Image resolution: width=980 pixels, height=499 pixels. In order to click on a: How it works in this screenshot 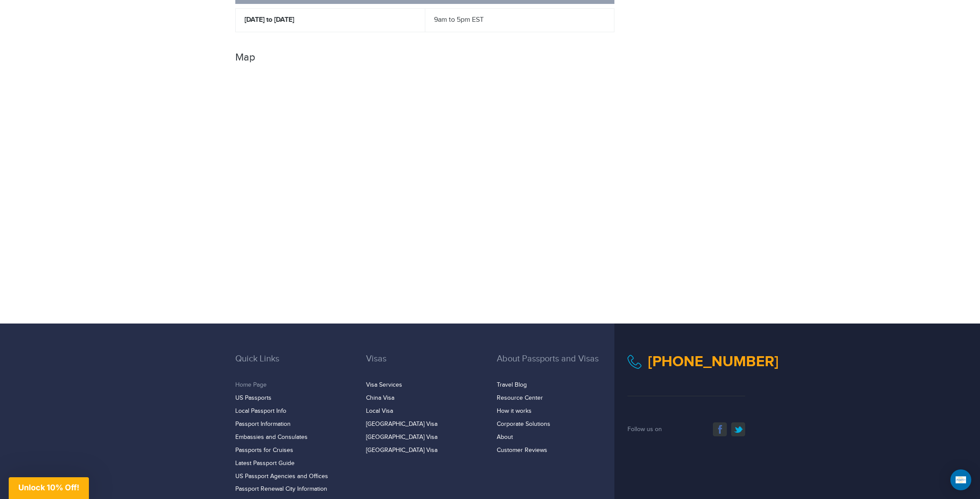, I will do `click(514, 411)`.